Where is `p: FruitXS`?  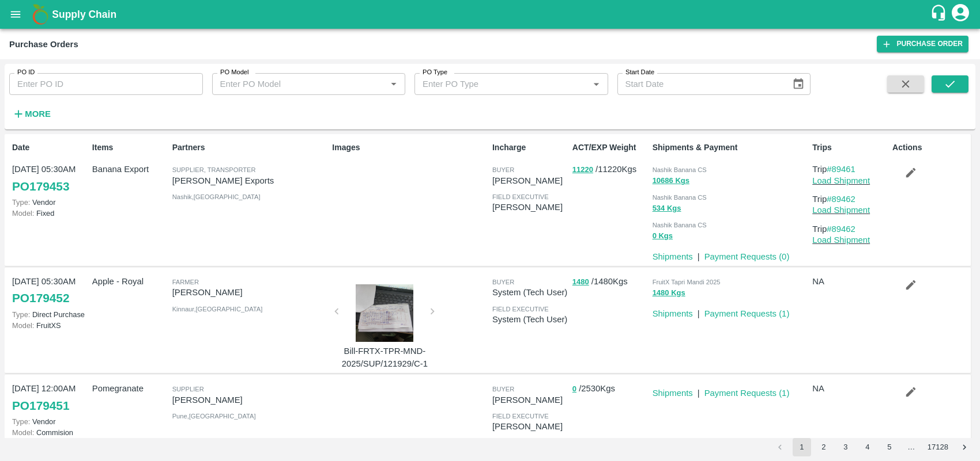 p: FruitXS is located at coordinates (50, 326).